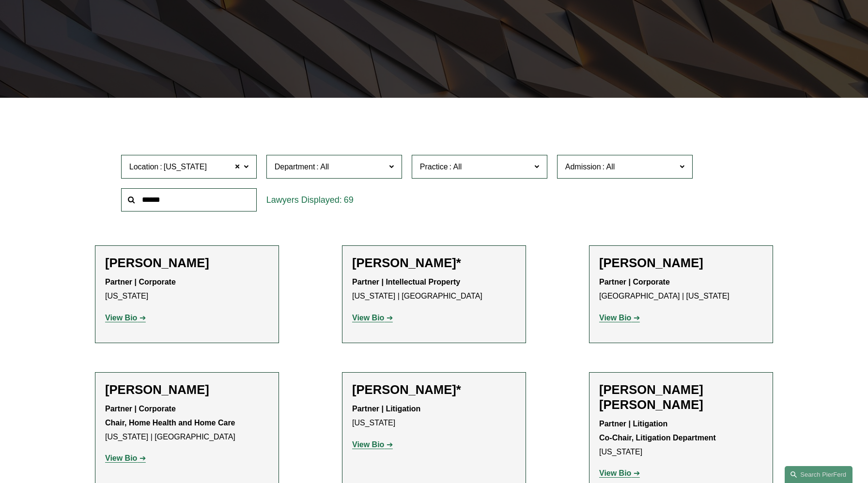 The height and width of the screenshot is (483, 868). I want to click on strong: Chair, Home Health and Home Care, so click(170, 422).